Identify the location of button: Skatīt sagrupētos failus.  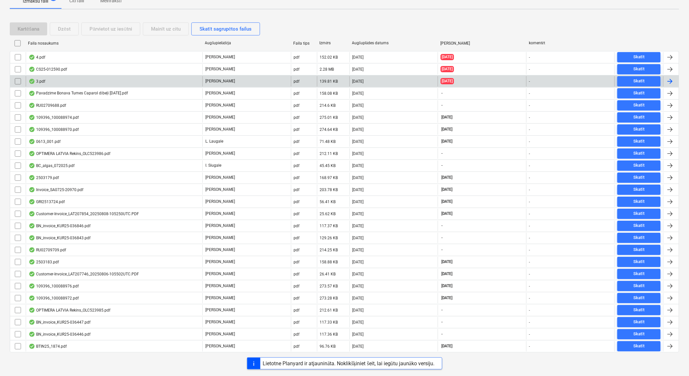
(225, 29).